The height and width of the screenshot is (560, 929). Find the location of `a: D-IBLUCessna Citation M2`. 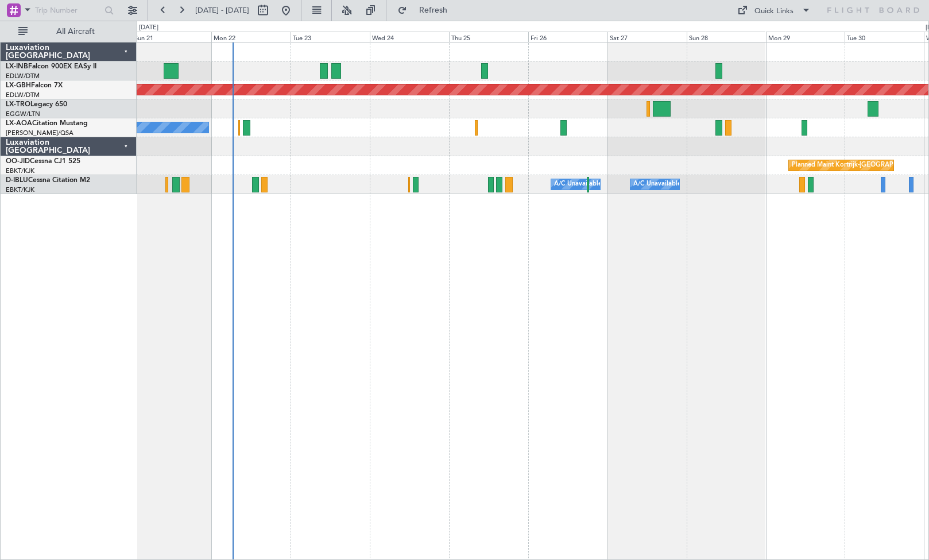

a: D-IBLUCessna Citation M2 is located at coordinates (47, 180).